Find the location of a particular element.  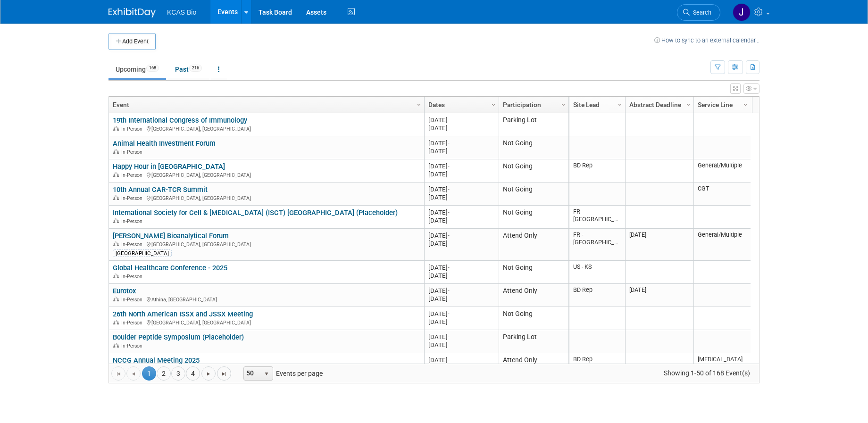

td: CGT is located at coordinates (722, 194).